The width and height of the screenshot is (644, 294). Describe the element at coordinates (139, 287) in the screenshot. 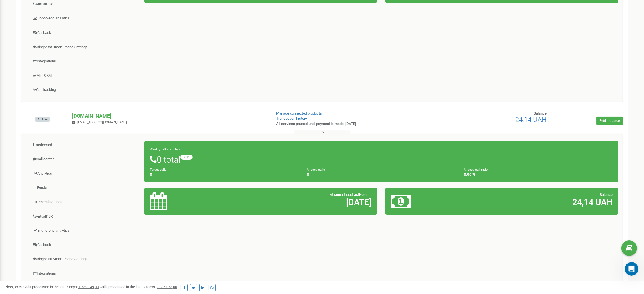

I see `span: Calls processed in the last 30 days :` at that location.